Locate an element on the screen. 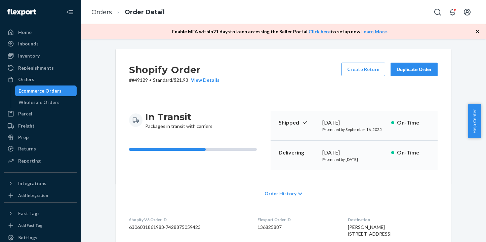 Image resolution: width=486 pixels, height=242 pixels. a: Wholesale Orders is located at coordinates (46, 102).